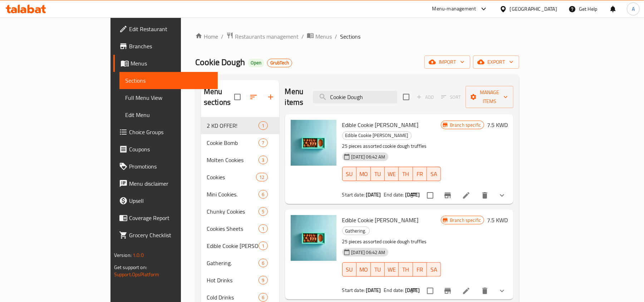 The image size is (644, 302). What do you see at coordinates (169, 98) in the screenshot?
I see `span: Full Menu View` at bounding box center [169, 98].